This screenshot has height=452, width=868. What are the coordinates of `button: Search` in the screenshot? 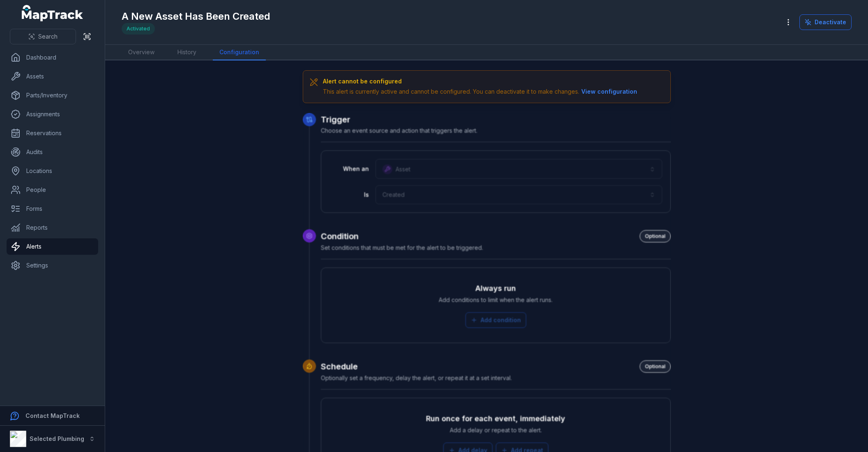 It's located at (43, 36).